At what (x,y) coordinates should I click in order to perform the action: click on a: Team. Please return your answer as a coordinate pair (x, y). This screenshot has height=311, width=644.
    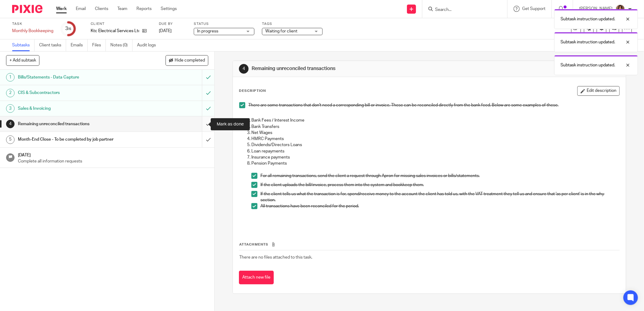
    Looking at the image, I should click on (122, 9).